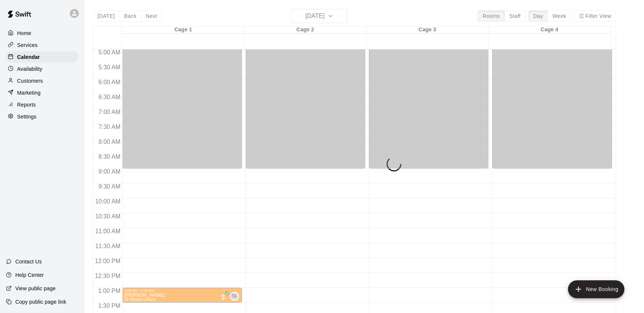 The width and height of the screenshot is (644, 313). I want to click on div: Services, so click(42, 45).